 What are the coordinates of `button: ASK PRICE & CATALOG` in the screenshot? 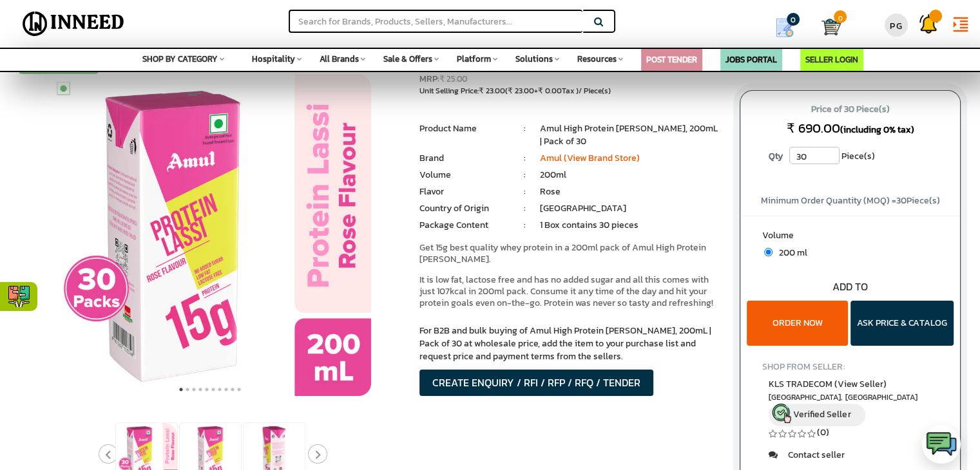 It's located at (902, 323).